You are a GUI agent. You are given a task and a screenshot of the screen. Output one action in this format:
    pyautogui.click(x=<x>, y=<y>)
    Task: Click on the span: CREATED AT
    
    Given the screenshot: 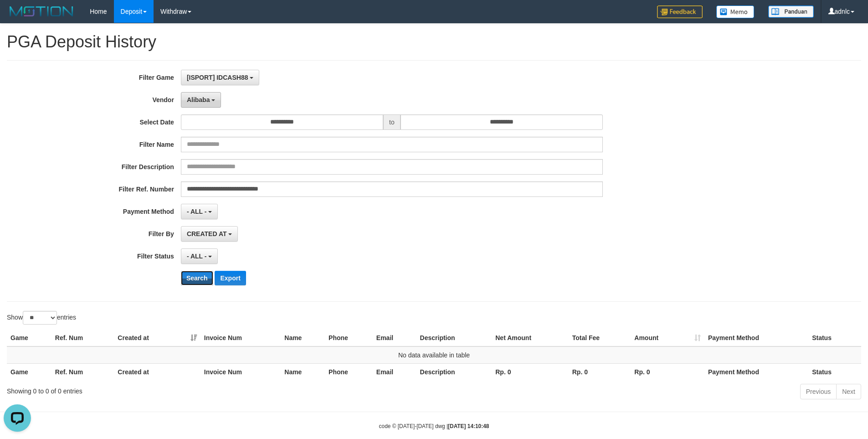 What is the action you would take?
    pyautogui.click(x=207, y=234)
    